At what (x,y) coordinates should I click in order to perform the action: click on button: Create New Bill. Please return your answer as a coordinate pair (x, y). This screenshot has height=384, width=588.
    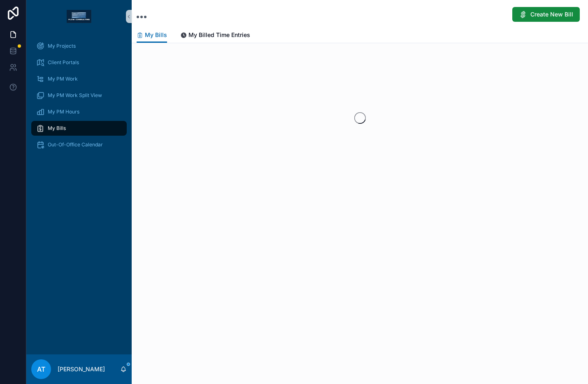
    Looking at the image, I should click on (546, 14).